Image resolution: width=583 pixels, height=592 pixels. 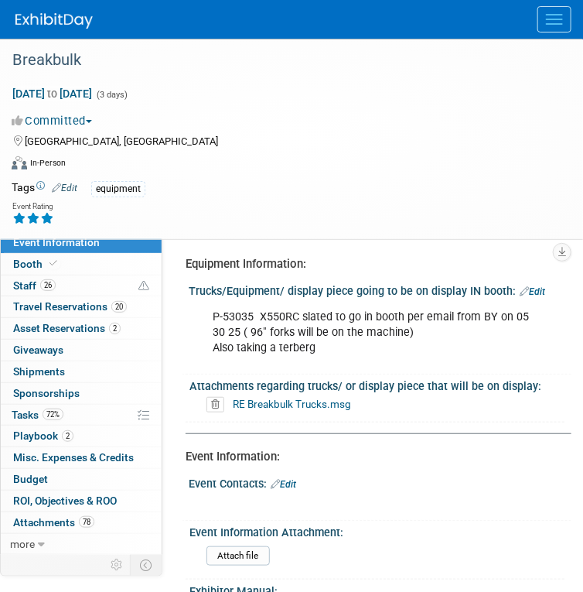 What do you see at coordinates (118, 189) in the screenshot?
I see `div: equipment` at bounding box center [118, 189].